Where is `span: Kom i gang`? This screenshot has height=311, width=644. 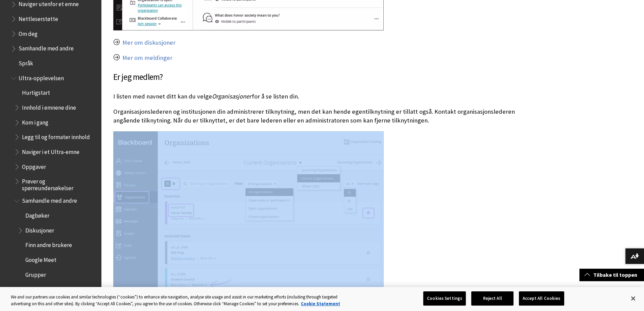
span: Kom i gang is located at coordinates (35, 121).